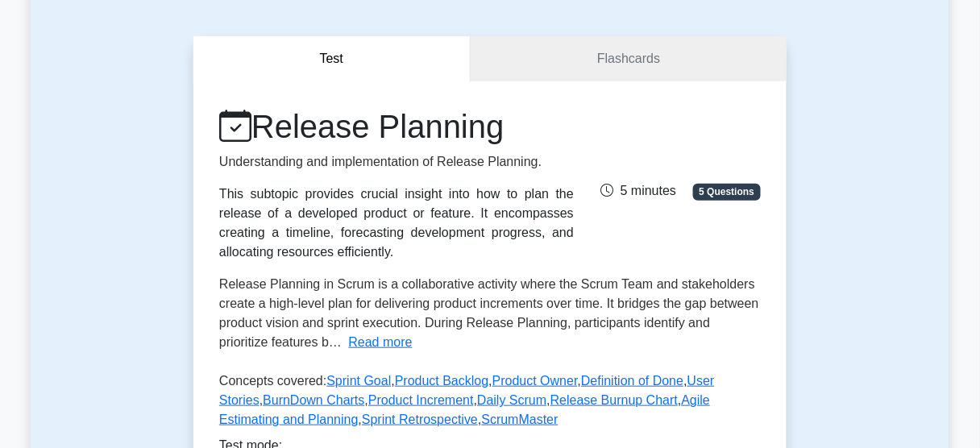 The image size is (980, 448). Describe the element at coordinates (332, 59) in the screenshot. I see `button: Test` at that location.